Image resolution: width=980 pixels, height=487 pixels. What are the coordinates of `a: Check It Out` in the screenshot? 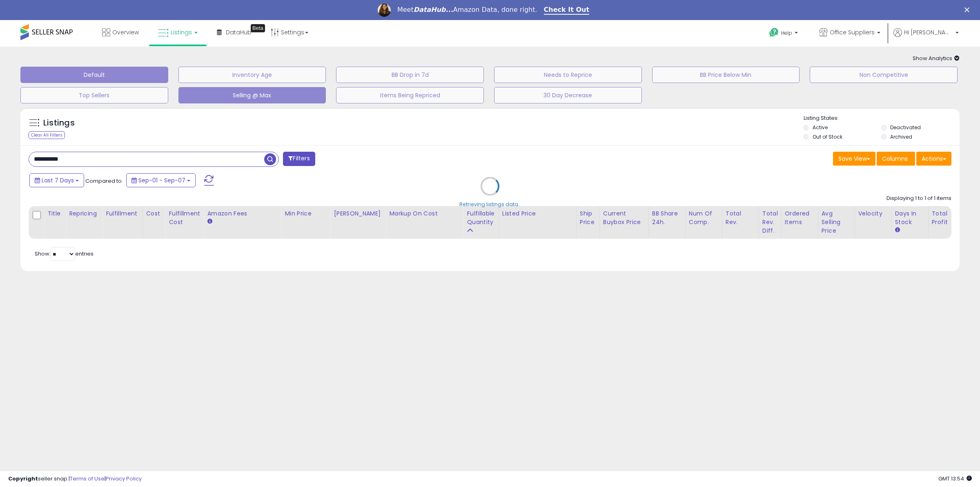 It's located at (567, 10).